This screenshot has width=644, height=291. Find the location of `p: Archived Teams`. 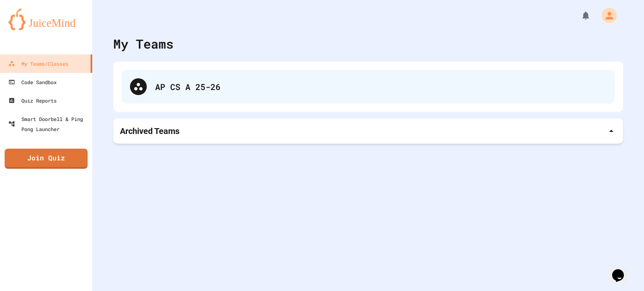

p: Archived Teams is located at coordinates (149, 131).